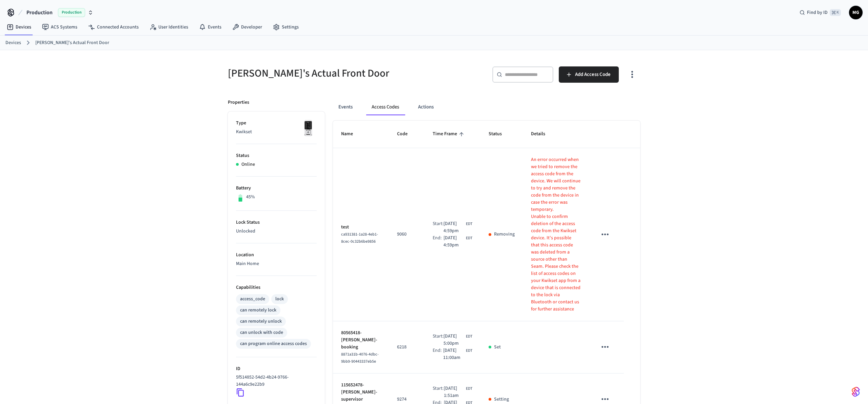 The width and height of the screenshot is (868, 404). What do you see at coordinates (248, 27) in the screenshot?
I see `a: Developer` at bounding box center [248, 27].